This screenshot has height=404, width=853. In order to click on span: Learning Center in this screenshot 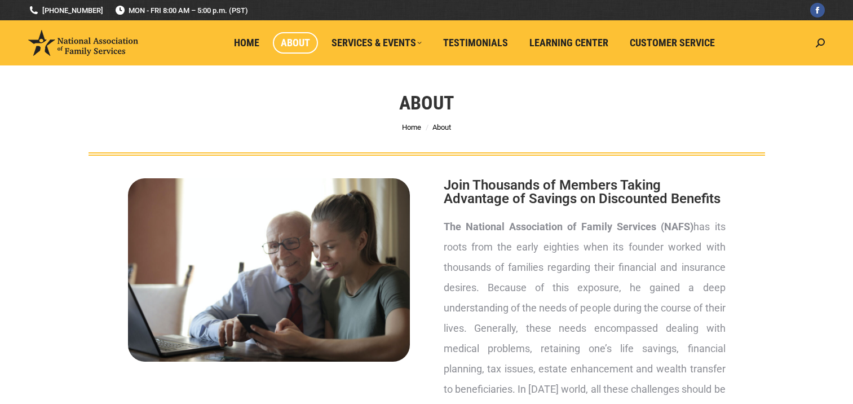, I will do `click(569, 43)`.